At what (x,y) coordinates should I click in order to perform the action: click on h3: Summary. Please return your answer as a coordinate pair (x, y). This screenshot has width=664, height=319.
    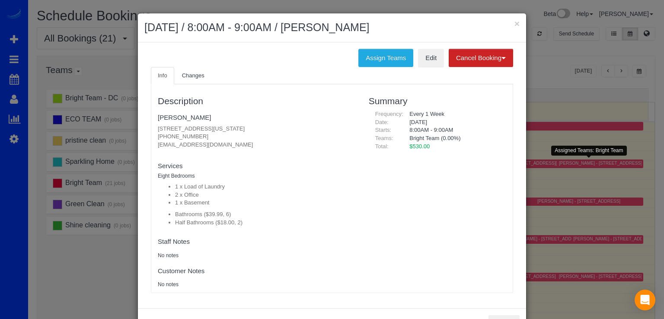
    Looking at the image, I should click on (438, 101).